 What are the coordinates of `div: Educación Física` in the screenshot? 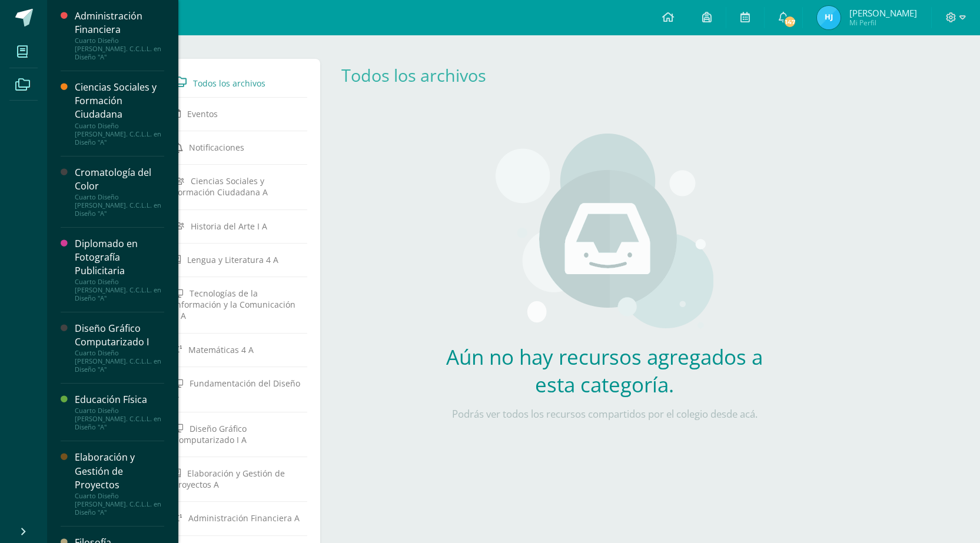 It's located at (119, 399).